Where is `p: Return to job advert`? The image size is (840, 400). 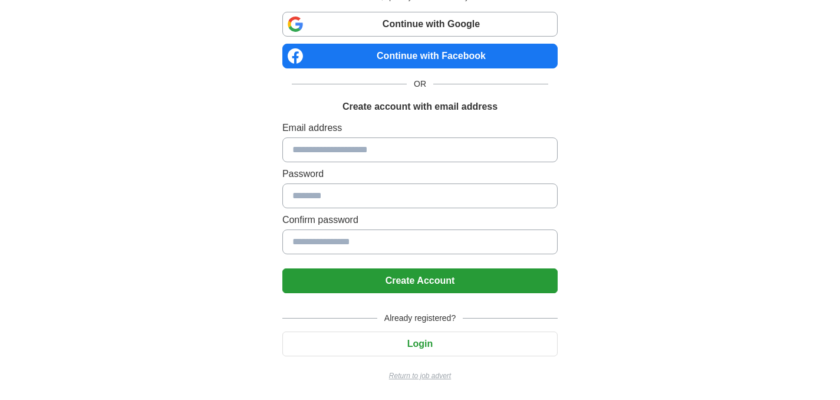 p: Return to job advert is located at coordinates (420, 375).